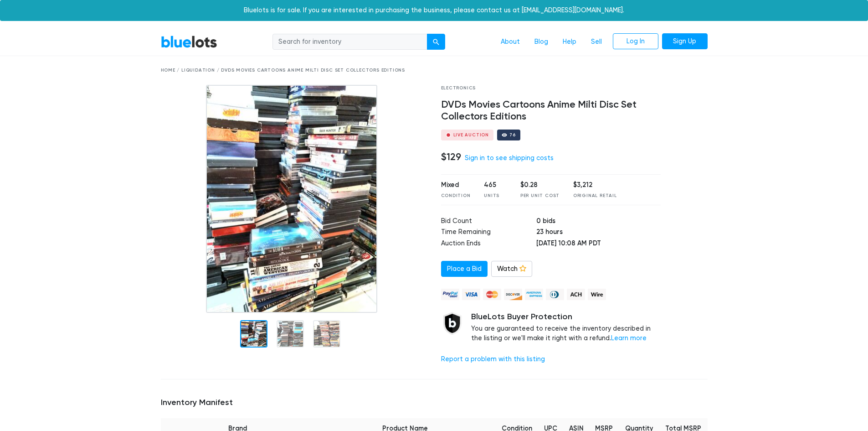  I want to click on h4: DVDs Movies Cartoons Anime Milti Disc Set Collectors Editions, so click(551, 110).